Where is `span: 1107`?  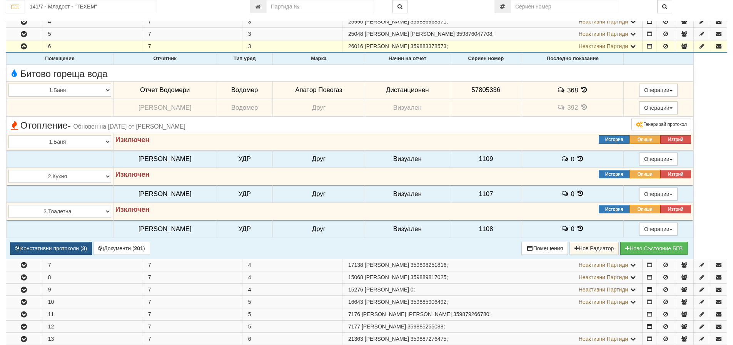
span: 1107 is located at coordinates (486, 194).